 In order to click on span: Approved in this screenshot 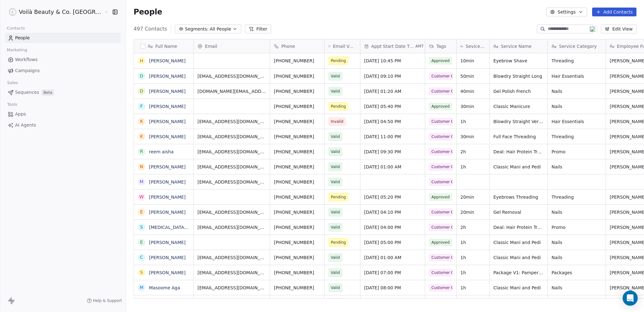, I will do `click(441, 197)`.